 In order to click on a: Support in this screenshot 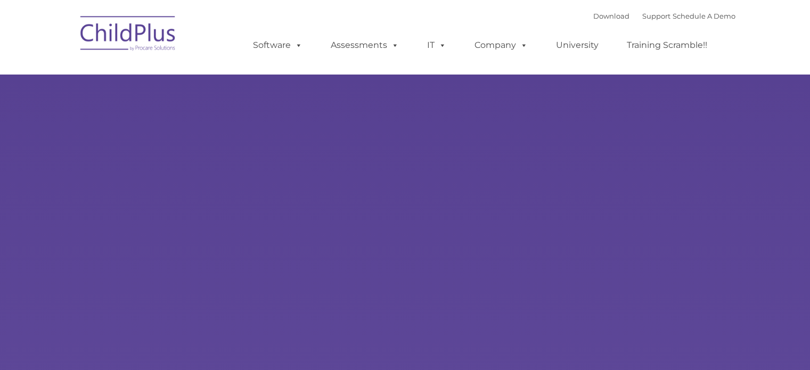, I will do `click(656, 16)`.